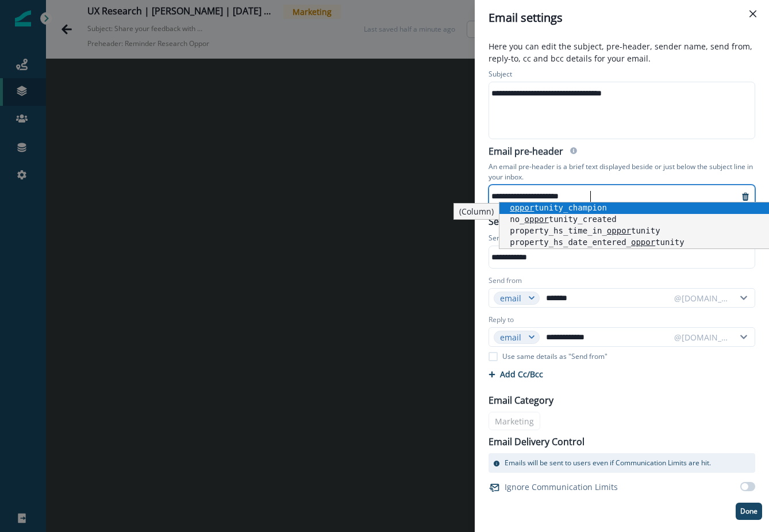  What do you see at coordinates (622, 172) in the screenshot?
I see `p: An email pre-header is a brief text displayed beside or just below the subject line in your inbox.` at bounding box center [622, 172].